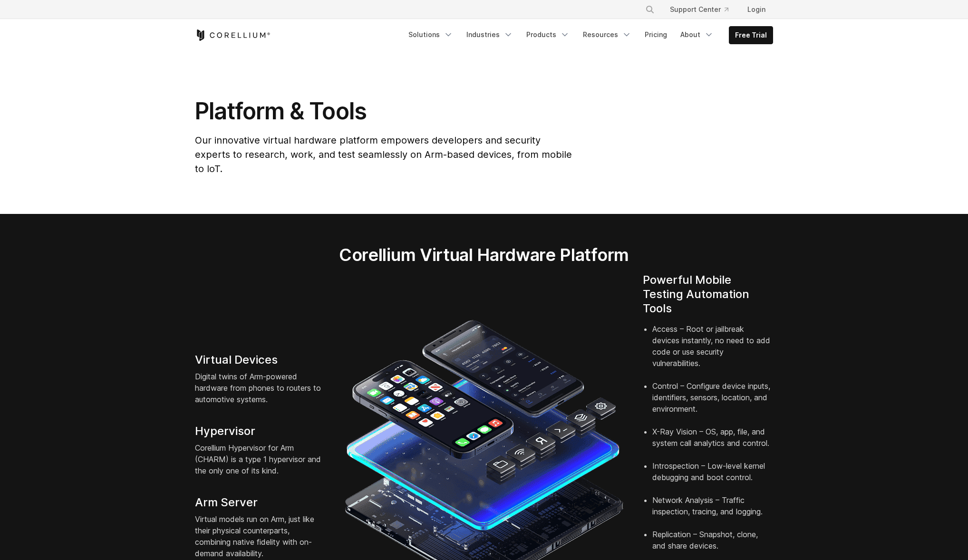 This screenshot has width=968, height=560. What do you see at coordinates (751, 35) in the screenshot?
I see `a: Free Trial` at bounding box center [751, 35].